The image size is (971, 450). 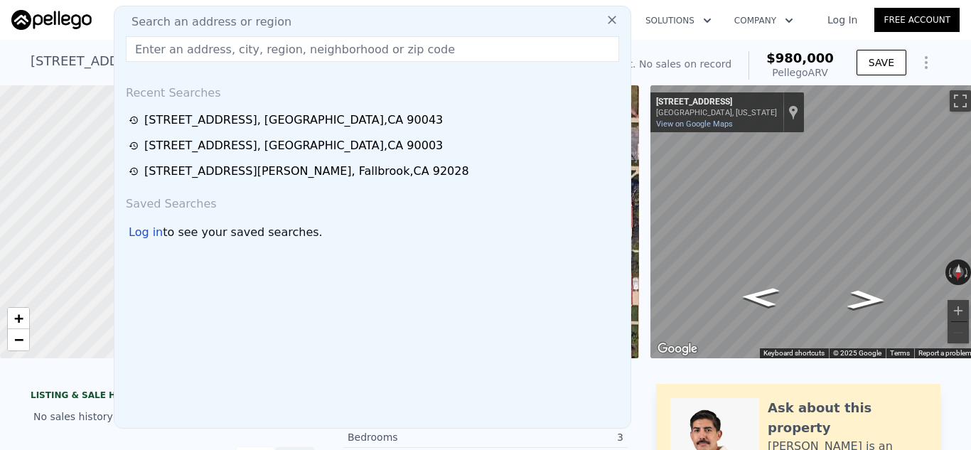 What do you see at coordinates (205, 22) in the screenshot?
I see `span: Search an address or region` at bounding box center [205, 22].